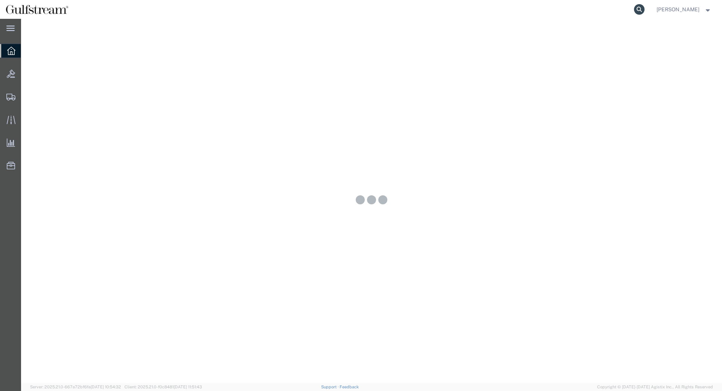  Describe the element at coordinates (37, 9) in the screenshot. I see `img: logo` at that location.